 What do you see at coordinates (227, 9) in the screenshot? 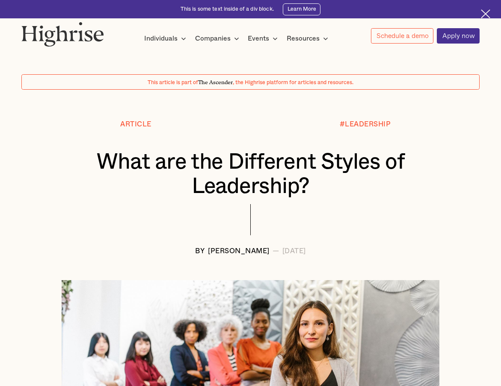
I see `div: This is some text inside of a div block.` at bounding box center [227, 9].